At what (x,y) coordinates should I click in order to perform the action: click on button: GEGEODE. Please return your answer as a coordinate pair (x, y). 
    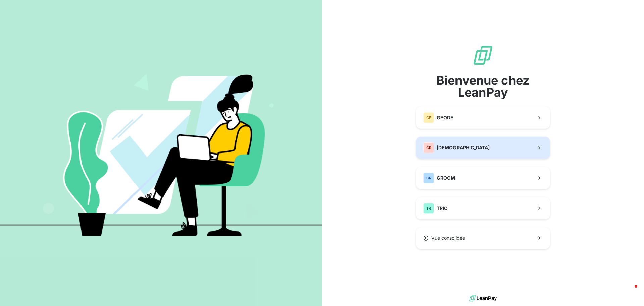
    Looking at the image, I should click on (483, 118).